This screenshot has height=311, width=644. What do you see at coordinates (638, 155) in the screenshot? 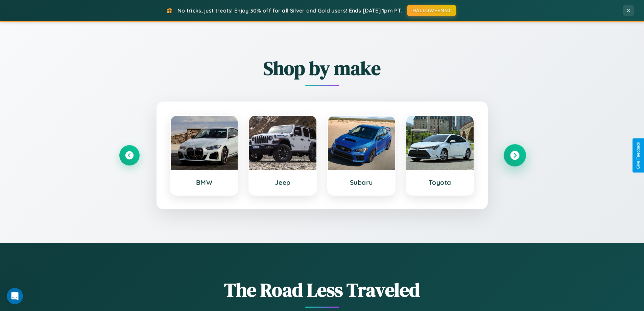
I see `div: Give Feedback` at bounding box center [638, 155].